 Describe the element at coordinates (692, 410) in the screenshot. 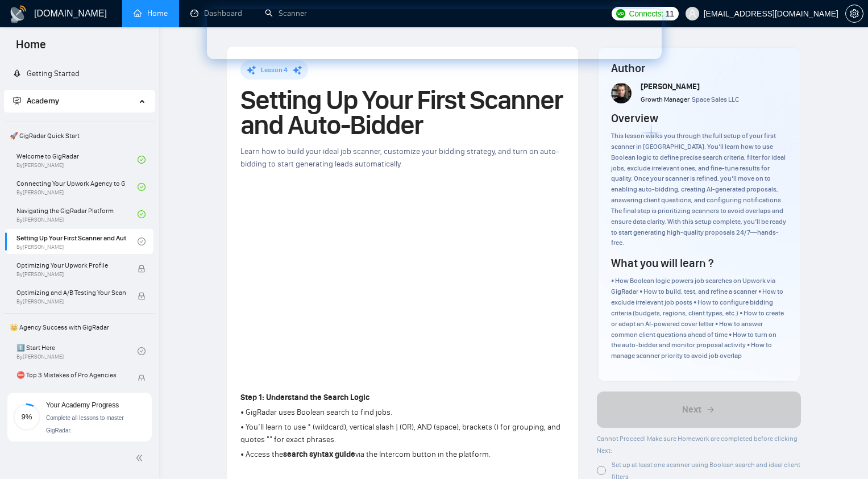

I see `span: Next` at that location.